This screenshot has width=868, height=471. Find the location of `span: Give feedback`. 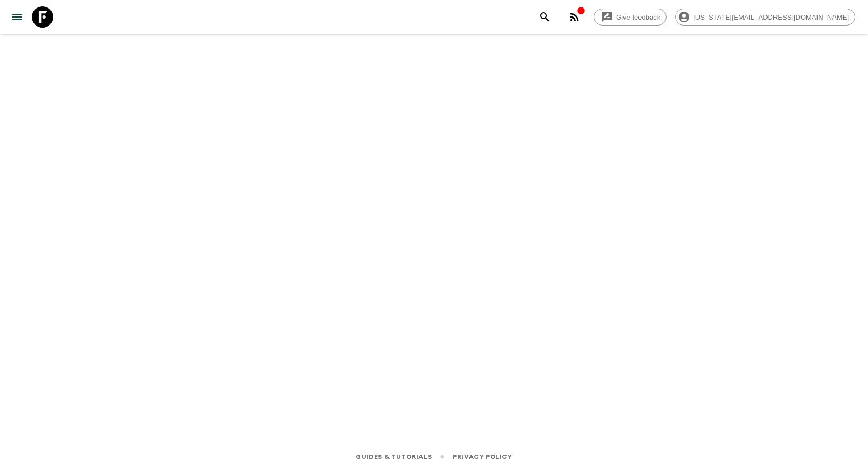

span: Give feedback is located at coordinates (637, 17).